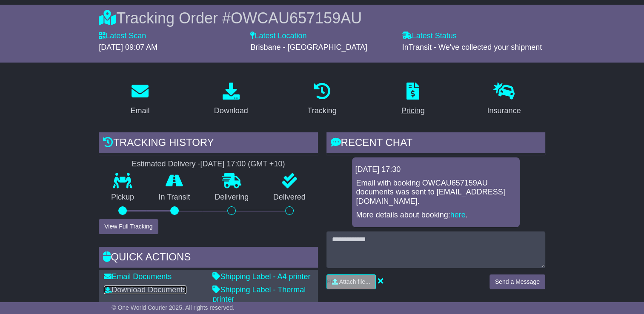  Describe the element at coordinates (140, 111) in the screenshot. I see `div: Email` at that location.